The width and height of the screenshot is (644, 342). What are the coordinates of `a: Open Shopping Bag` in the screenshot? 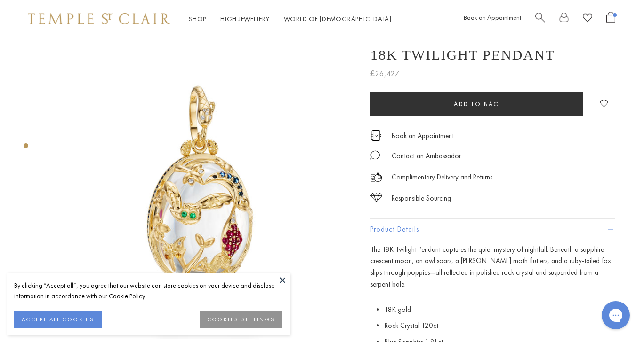 It's located at (611, 19).